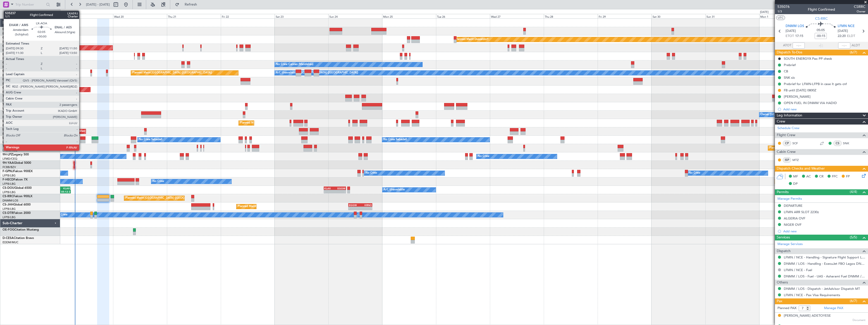  I want to click on a: 9H-LPZLegacy 500, so click(16, 155).